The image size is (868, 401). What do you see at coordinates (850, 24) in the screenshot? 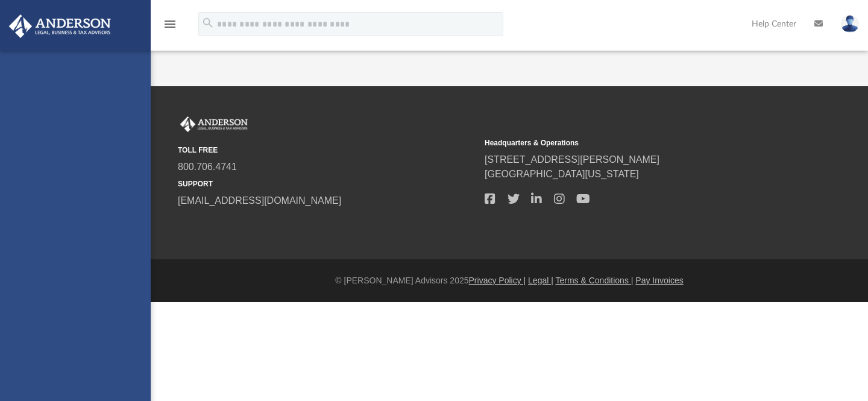
I see `img: User Pic` at bounding box center [850, 24].